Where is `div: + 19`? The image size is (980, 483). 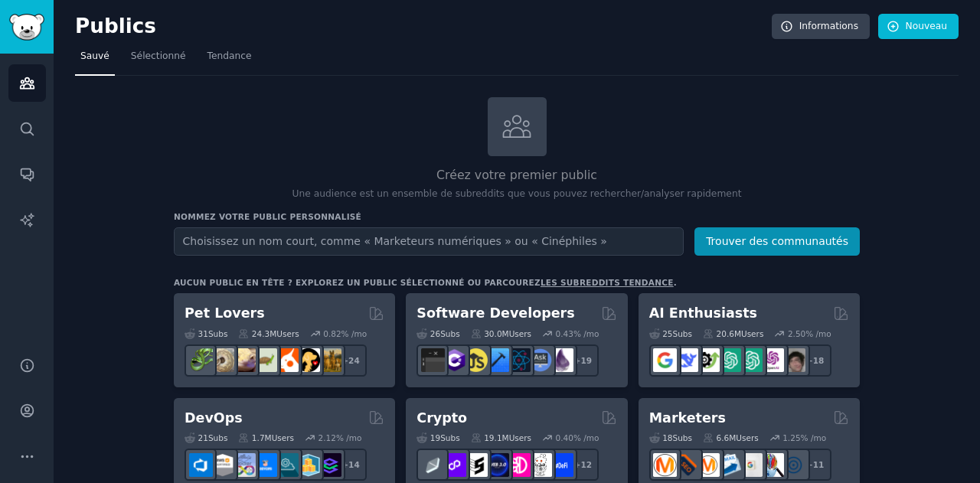
div: + 19 is located at coordinates (583, 361).